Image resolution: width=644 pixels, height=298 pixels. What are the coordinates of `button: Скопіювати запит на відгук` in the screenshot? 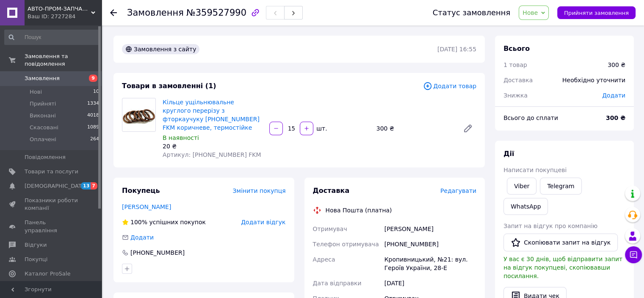 It's located at (561, 242).